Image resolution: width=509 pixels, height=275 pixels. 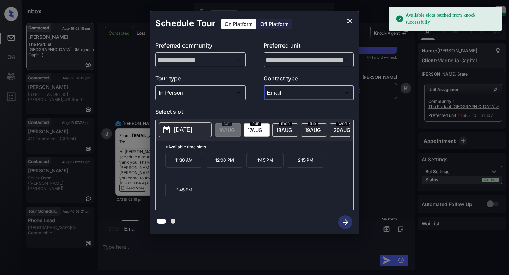 I want to click on p: 12:00 PM, so click(x=225, y=160).